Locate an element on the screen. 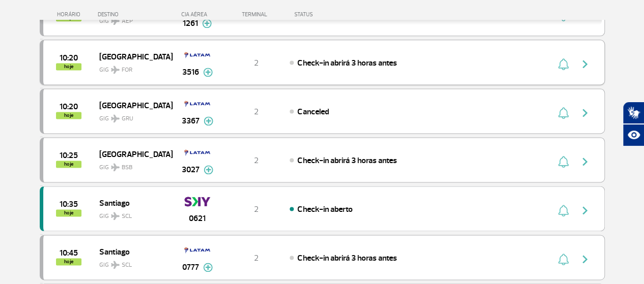 The image size is (644, 284). span: 2025-08-27 10:35:00 is located at coordinates (69, 204).